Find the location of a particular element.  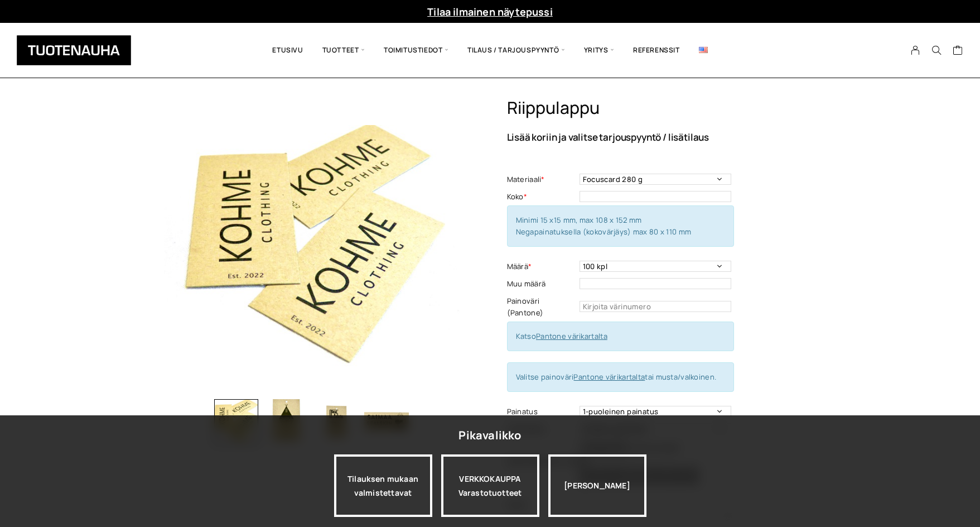

span: Katso is located at coordinates (562, 336).